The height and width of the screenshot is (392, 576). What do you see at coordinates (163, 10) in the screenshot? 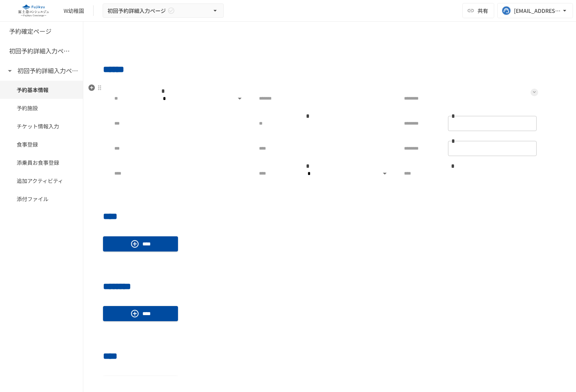
I see `button: 初回予約詳細入力ページ` at bounding box center [163, 10].